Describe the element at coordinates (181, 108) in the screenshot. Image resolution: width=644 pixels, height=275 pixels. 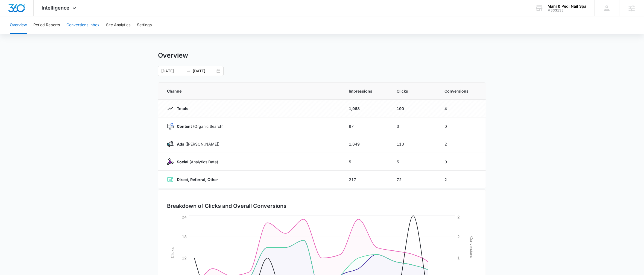
I see `p: Totals` at that location.